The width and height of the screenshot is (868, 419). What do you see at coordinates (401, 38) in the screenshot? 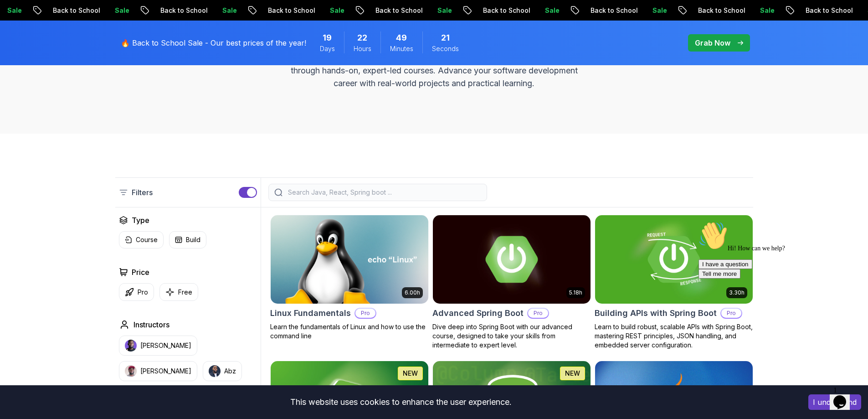
I see `span: 49 Minutes` at bounding box center [401, 38].